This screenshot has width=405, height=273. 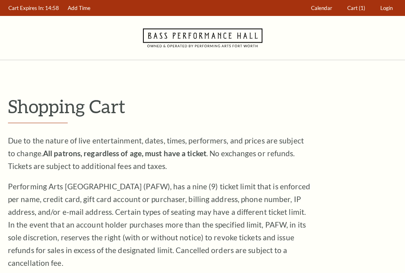 What do you see at coordinates (125, 153) in the screenshot?
I see `strong: All patrons, regardless of age, must have a ticket` at bounding box center [125, 153].